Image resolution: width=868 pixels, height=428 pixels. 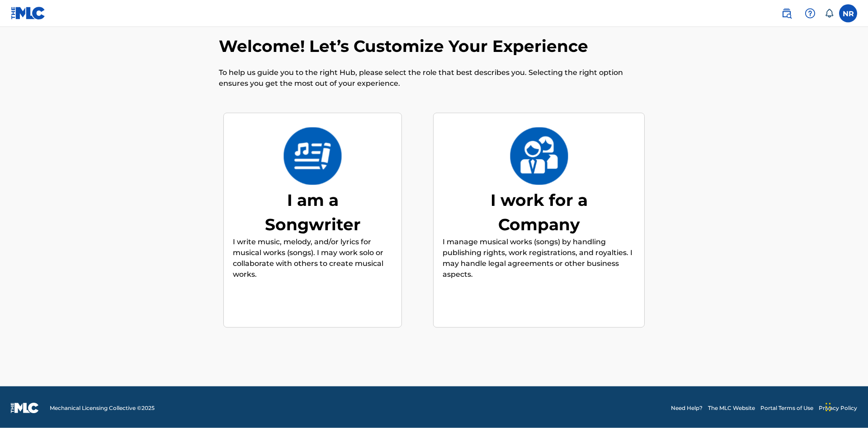 I want to click on img: search, so click(x=787, y=14).